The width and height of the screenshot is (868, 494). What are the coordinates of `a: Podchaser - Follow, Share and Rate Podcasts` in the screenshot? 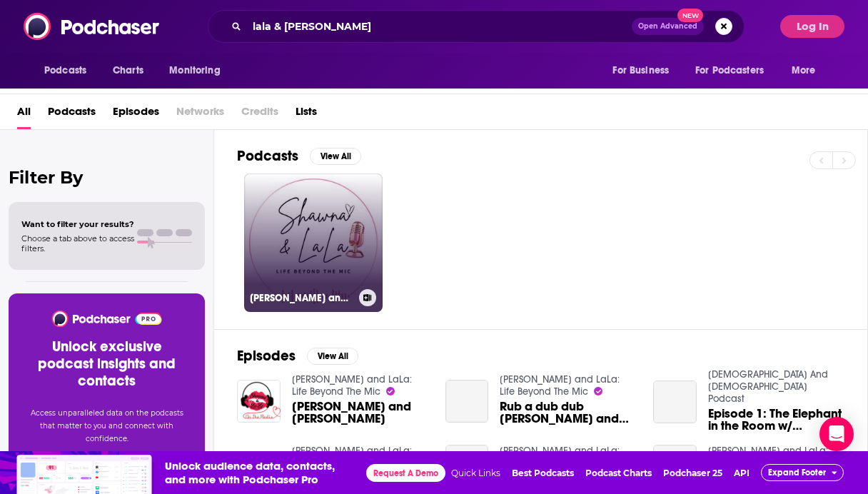 It's located at (92, 26).